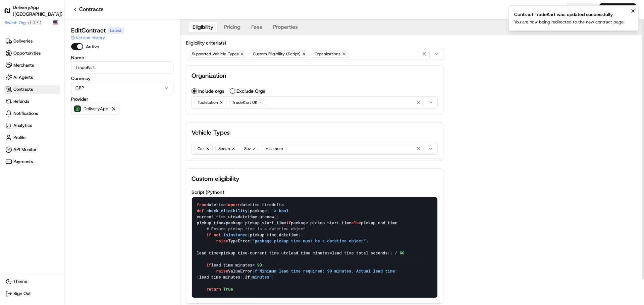 The height and width of the screenshot is (305, 644). Describe the element at coordinates (122, 99) in the screenshot. I see `label: Provider` at that location.